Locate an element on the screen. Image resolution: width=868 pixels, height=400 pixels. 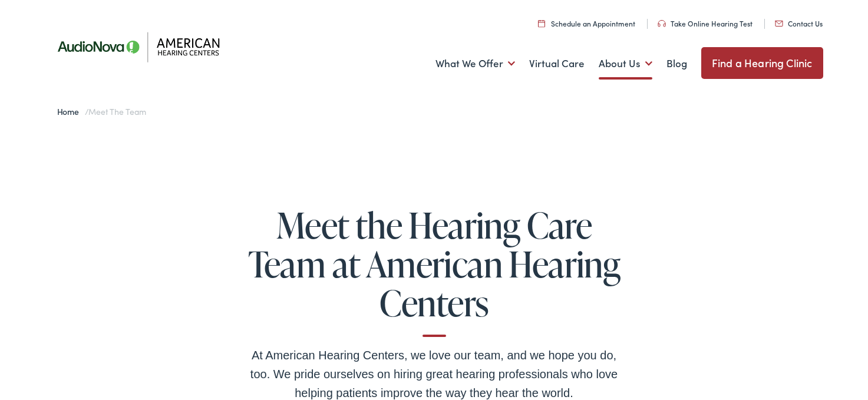
h1: Meet the Hearing Care Team at American Hearing Centers is located at coordinates (434, 271).